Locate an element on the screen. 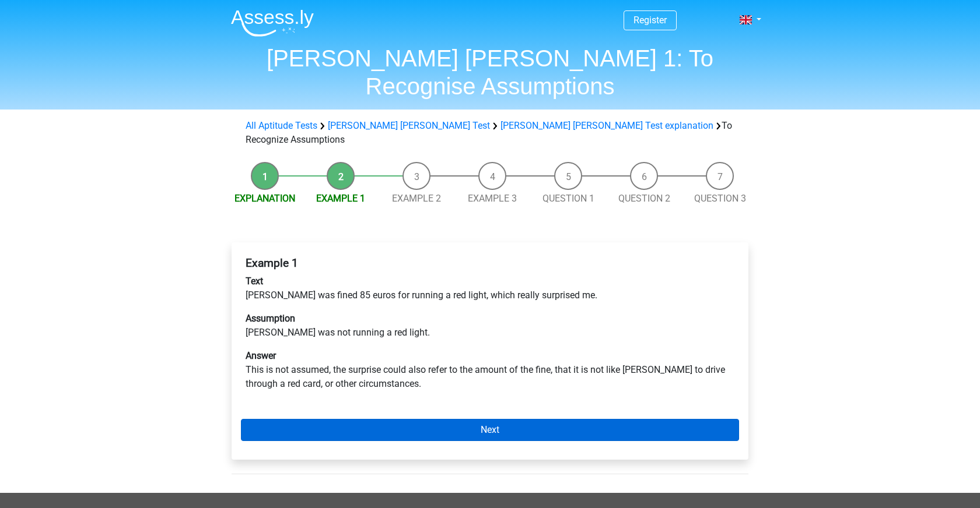  div: To Recognize Assumptions is located at coordinates (490, 133).